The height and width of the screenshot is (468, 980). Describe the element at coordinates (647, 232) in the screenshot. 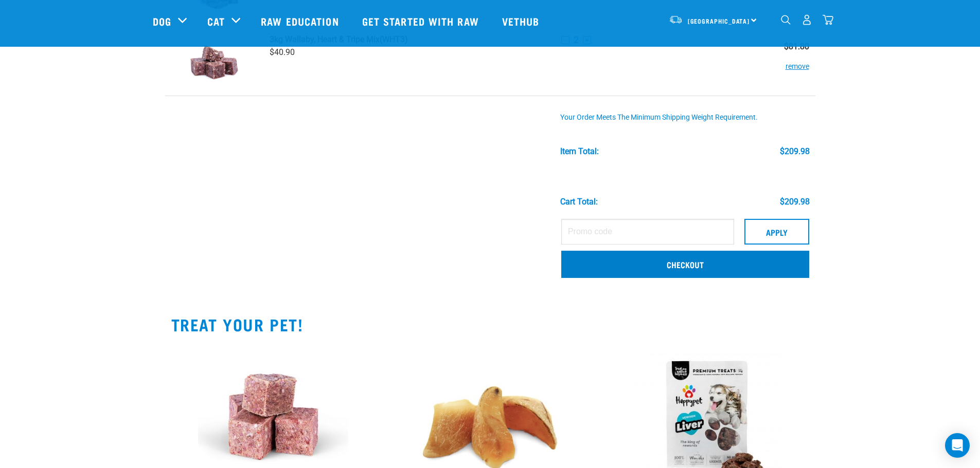

I see `input: Promo code` at that location.